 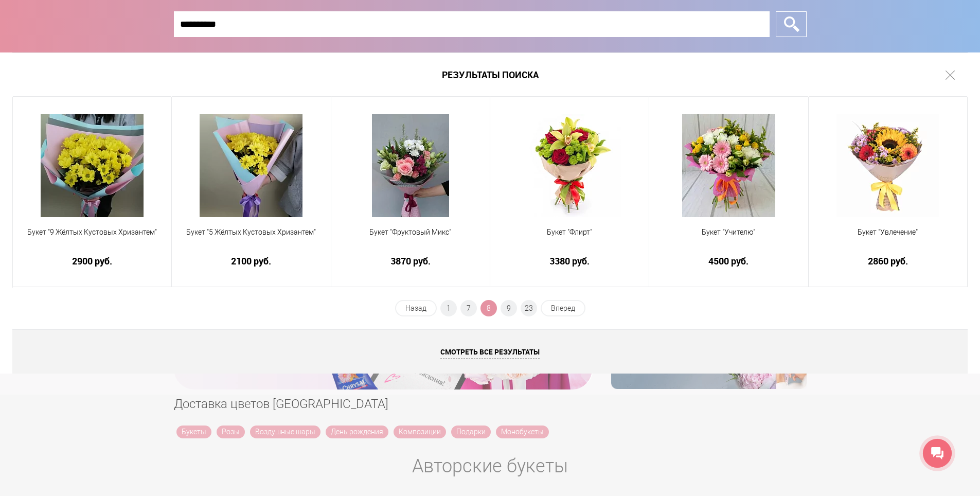 I want to click on a: 3870 руб., so click(x=410, y=260).